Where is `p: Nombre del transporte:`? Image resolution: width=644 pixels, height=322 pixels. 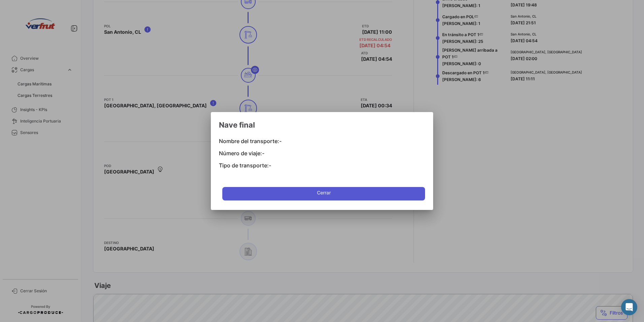 p: Nombre del transporte: is located at coordinates (322, 141).